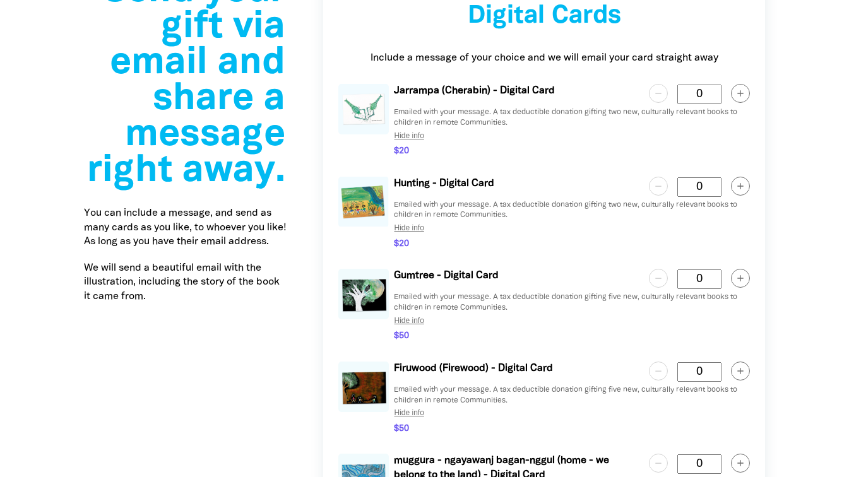 The image size is (849, 477). Describe the element at coordinates (364, 387) in the screenshot. I see `img: raisley-sky-card-jpg-93bf67.jpg` at that location.